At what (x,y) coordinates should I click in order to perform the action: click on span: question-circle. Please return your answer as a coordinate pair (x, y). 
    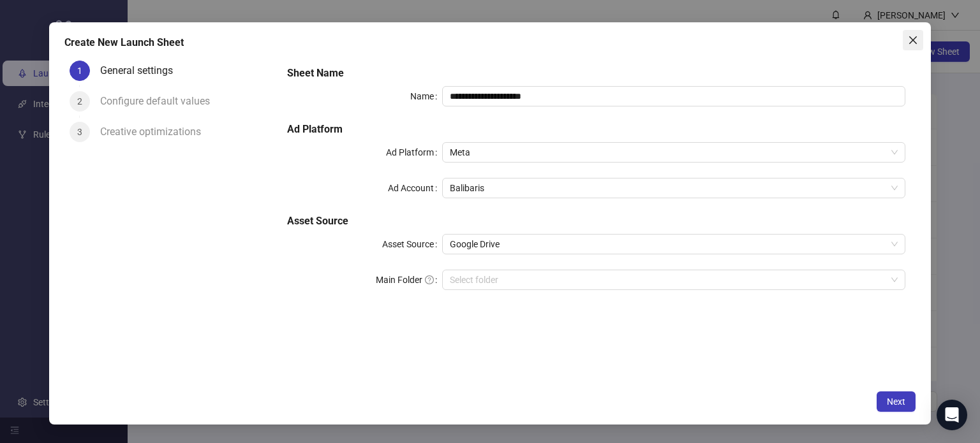
    Looking at the image, I should click on (430, 280).